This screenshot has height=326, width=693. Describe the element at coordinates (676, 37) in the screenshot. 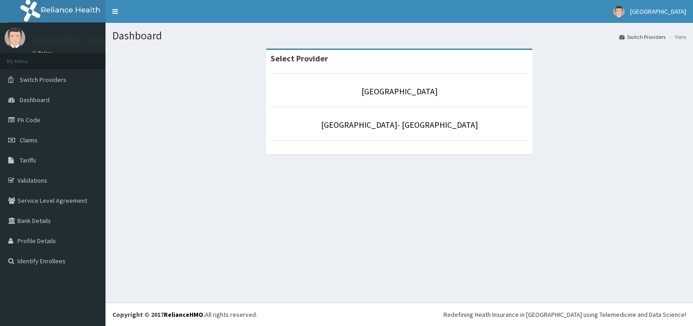

I see `li: Here` at that location.